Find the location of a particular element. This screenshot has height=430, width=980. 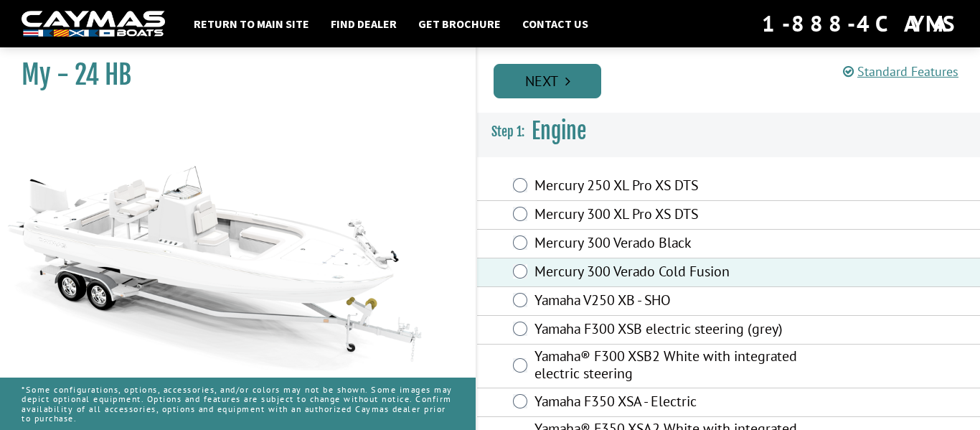

p: *Some configurations, options, accessories, and/or colors may not be shown. Some images may depic... is located at coordinates (237, 404).